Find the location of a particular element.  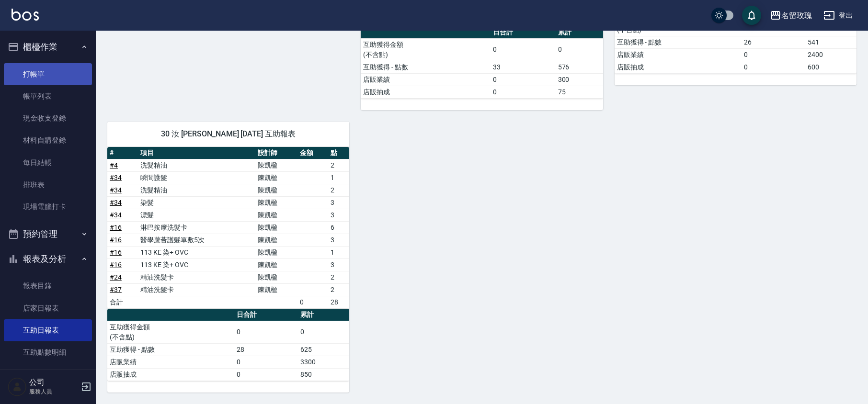

td: 541 is located at coordinates (831, 42).